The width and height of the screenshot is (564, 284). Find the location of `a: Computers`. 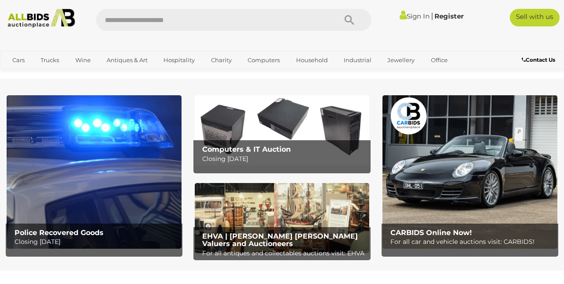

a: Computers is located at coordinates (263, 60).